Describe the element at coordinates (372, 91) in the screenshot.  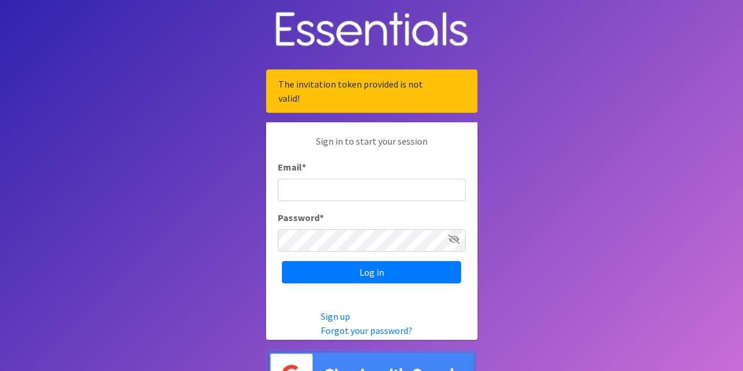
I see `div: The invitation token provided is not valid!` at that location.